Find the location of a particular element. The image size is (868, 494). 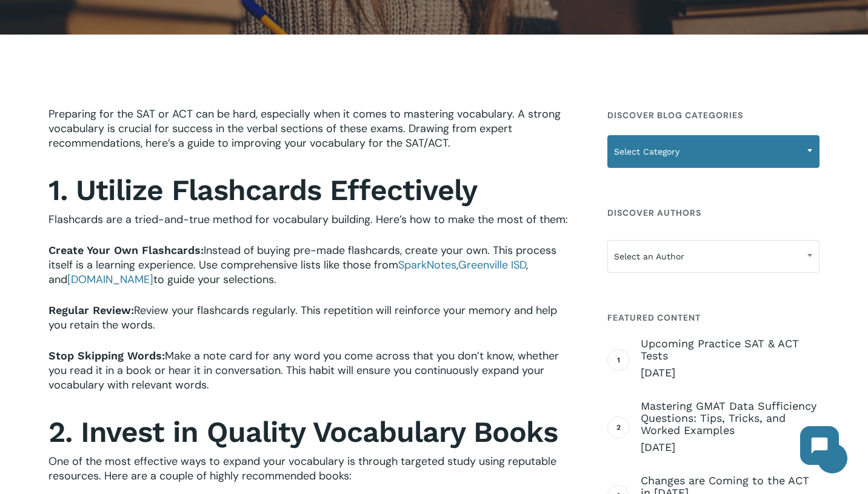

span: Mastering GMAT Data Sufficiency Questions: Tips, Tricks, and Worked Examples is located at coordinates (730, 419).